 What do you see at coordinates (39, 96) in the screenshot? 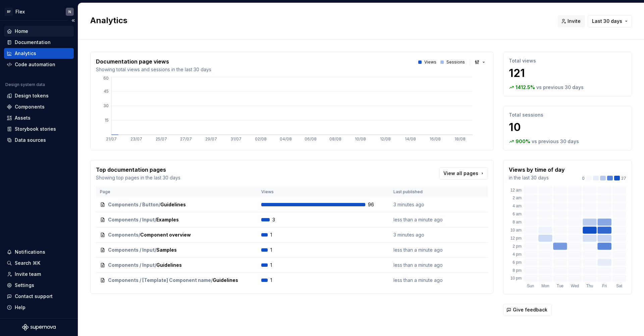
I see `a: Design tokens` at bounding box center [39, 96].